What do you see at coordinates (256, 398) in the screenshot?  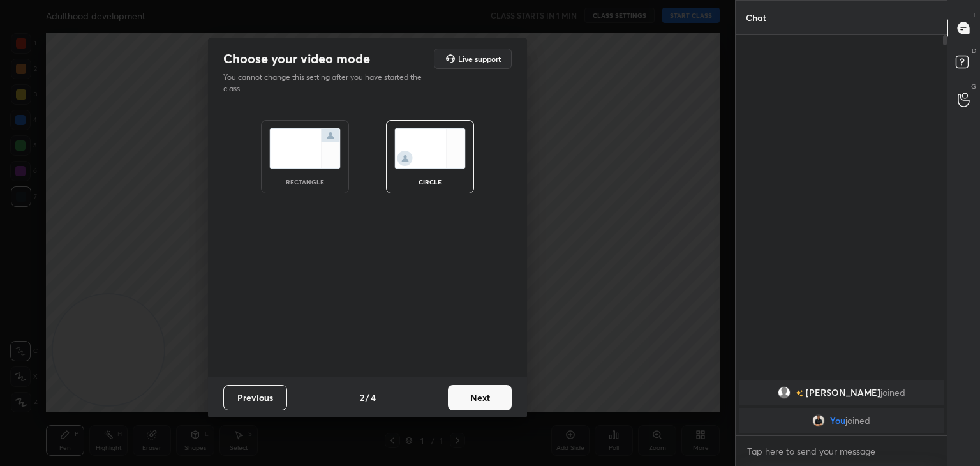 I see `button: Previous` at bounding box center [256, 398].